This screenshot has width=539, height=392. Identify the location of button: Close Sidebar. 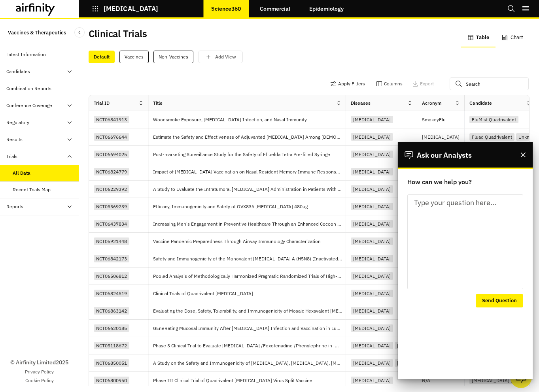
(79, 32).